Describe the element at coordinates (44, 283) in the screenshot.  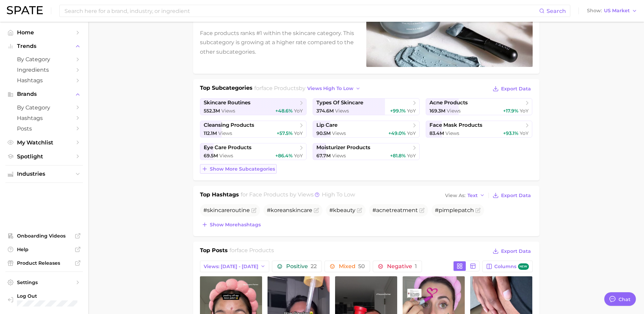
I see `a: Settings` at that location.